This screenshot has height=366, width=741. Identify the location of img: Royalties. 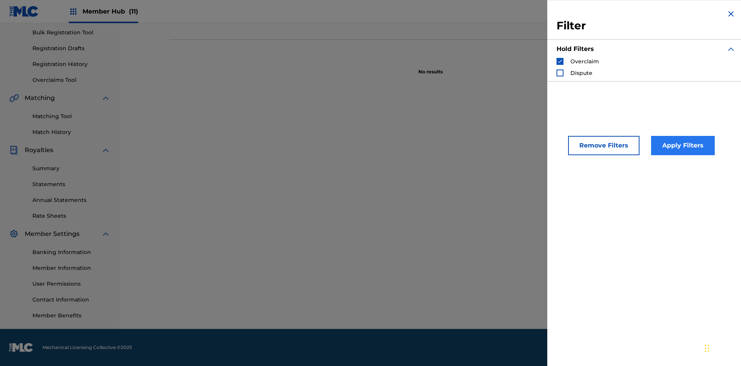
(14, 150).